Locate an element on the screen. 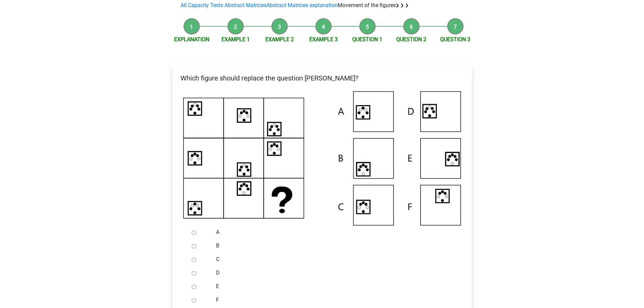  font: Movement of the figures is located at coordinates (366, 5).